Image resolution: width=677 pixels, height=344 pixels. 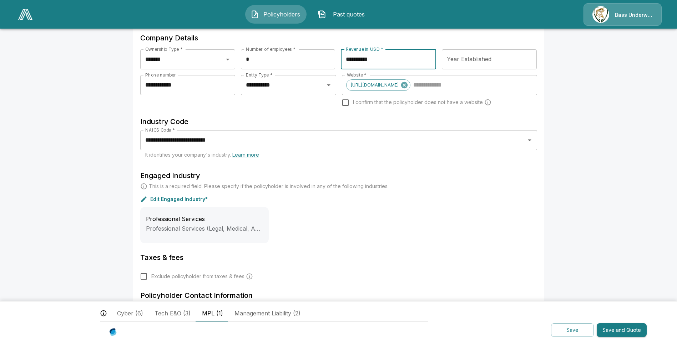 What do you see at coordinates (339, 175) in the screenshot?
I see `h6: Engaged Industry` at bounding box center [339, 175].